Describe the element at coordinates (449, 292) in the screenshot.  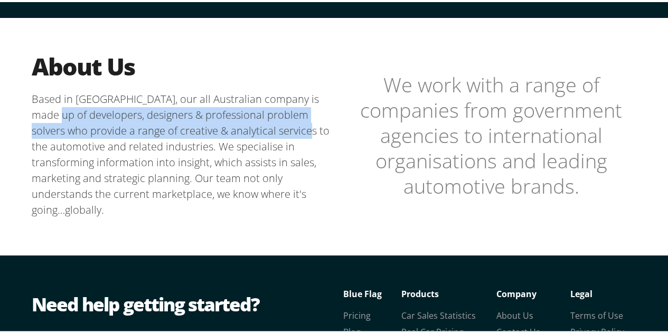
I see `p: Products` at that location.